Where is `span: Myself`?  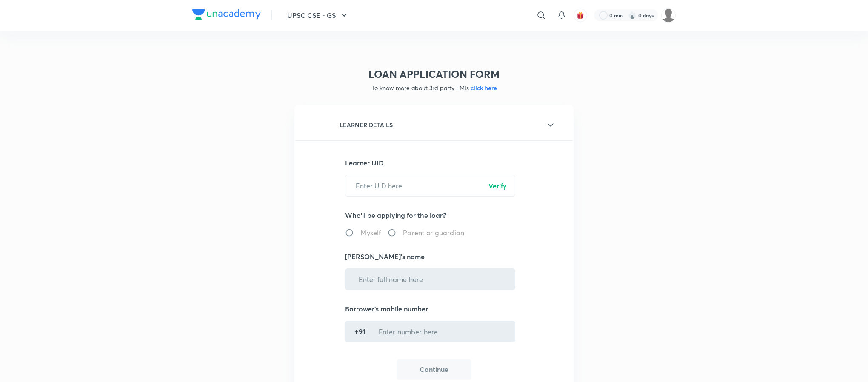
span: Myself is located at coordinates (370, 232).